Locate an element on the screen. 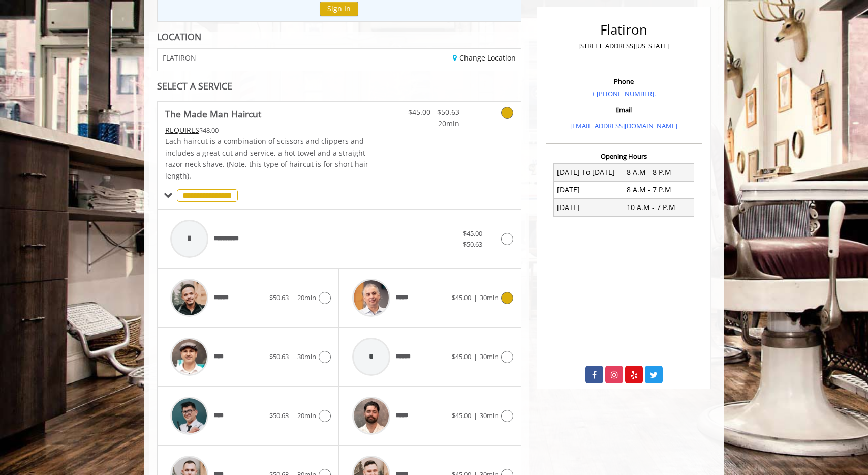 This screenshot has height=475, width=868. div: SELECT A SERVICE is located at coordinates (339, 86).